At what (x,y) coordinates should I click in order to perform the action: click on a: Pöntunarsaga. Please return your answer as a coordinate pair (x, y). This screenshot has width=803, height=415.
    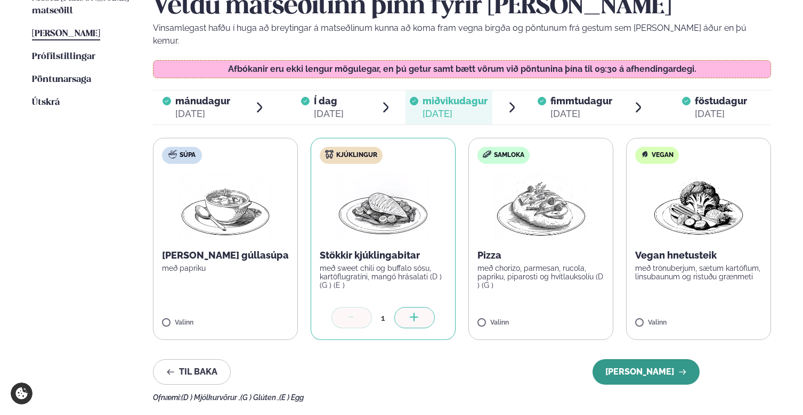
    Looking at the image, I should click on (61, 80).